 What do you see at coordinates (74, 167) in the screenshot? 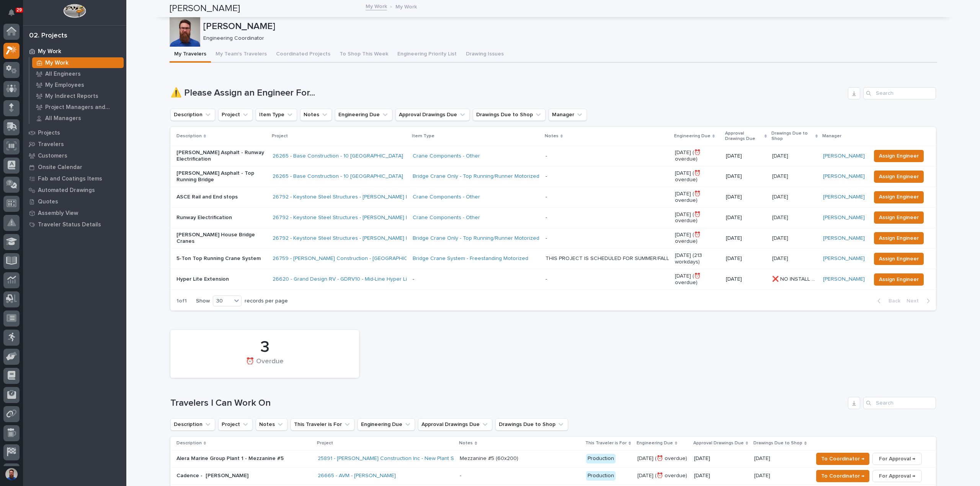
I see `a: Onsite Calendar` at bounding box center [74, 167].